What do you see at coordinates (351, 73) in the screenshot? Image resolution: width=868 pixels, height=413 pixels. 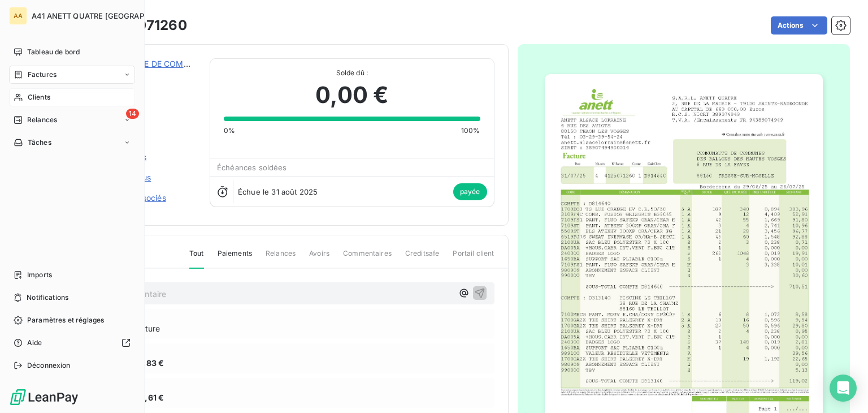 I see `span: Solde dû :` at bounding box center [351, 73].